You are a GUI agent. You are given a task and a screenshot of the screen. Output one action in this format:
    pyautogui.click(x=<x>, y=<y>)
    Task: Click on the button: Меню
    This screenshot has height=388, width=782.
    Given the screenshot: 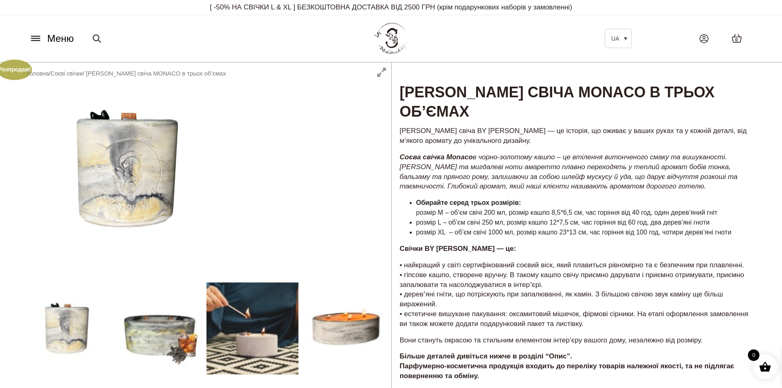 What is the action you would take?
    pyautogui.click(x=51, y=39)
    